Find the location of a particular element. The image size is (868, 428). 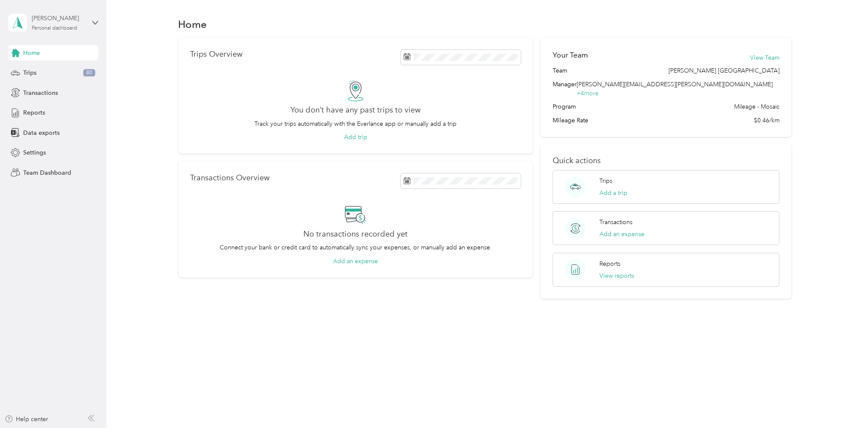

p: Transactions Overview is located at coordinates (230, 177).